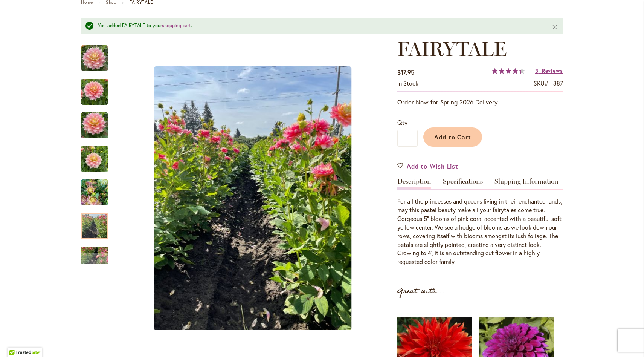  What do you see at coordinates (319, 26) in the screenshot?
I see `div: You added FAIRYTALE to your .` at bounding box center [319, 26].